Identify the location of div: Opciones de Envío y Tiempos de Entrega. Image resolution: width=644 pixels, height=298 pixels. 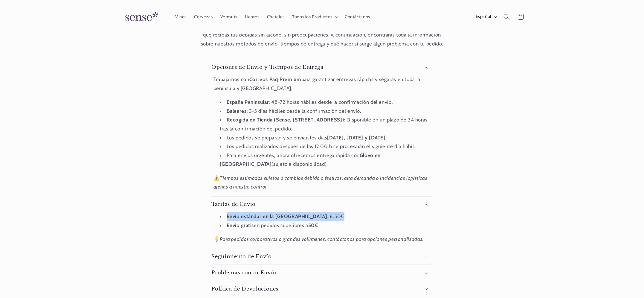
(322, 133).